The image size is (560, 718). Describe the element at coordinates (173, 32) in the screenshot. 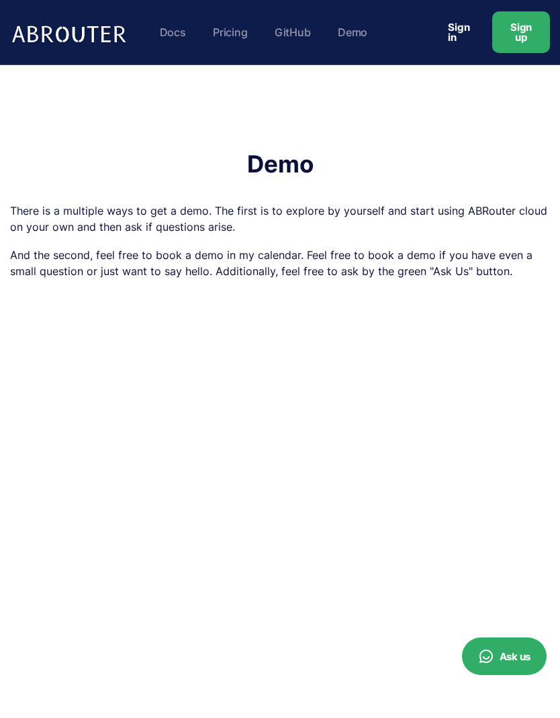

I see `a: Docs` at that location.